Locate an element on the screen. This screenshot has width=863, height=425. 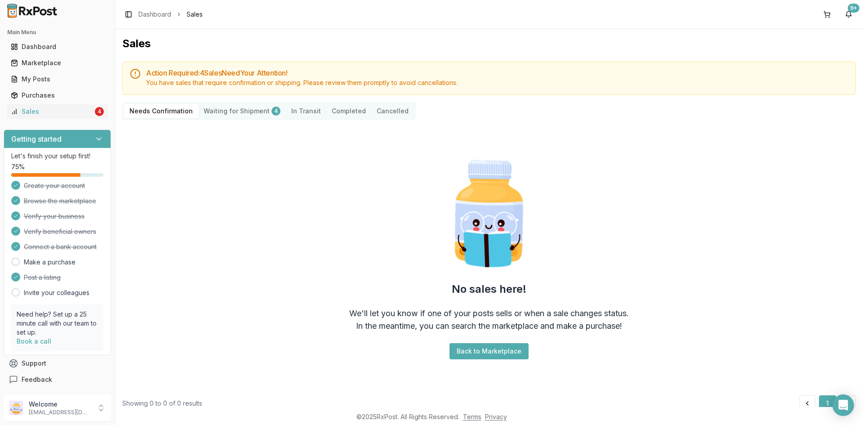
div: Purchases is located at coordinates (57, 95).